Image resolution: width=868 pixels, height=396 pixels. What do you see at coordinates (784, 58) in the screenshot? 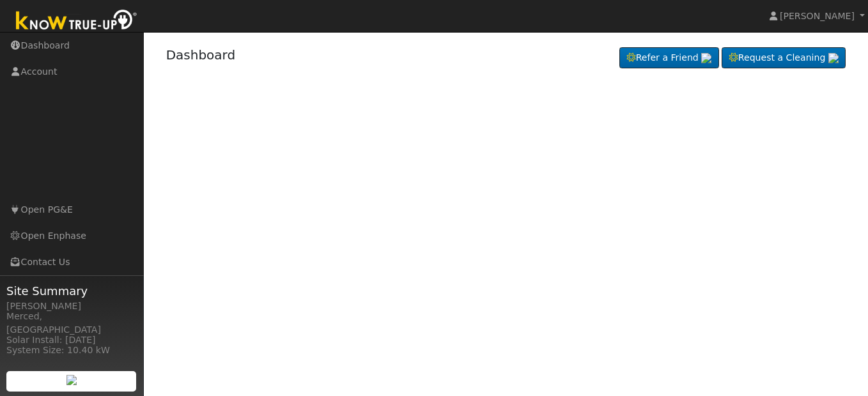
I see `a: Request a Cleaning` at bounding box center [784, 58].